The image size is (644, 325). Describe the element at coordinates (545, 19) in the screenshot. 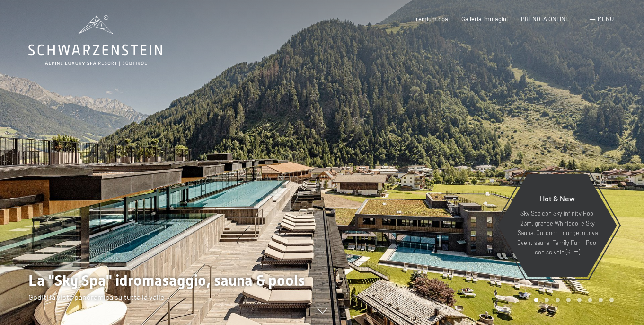

I see `span: PRENOTA ONLINE` at that location.